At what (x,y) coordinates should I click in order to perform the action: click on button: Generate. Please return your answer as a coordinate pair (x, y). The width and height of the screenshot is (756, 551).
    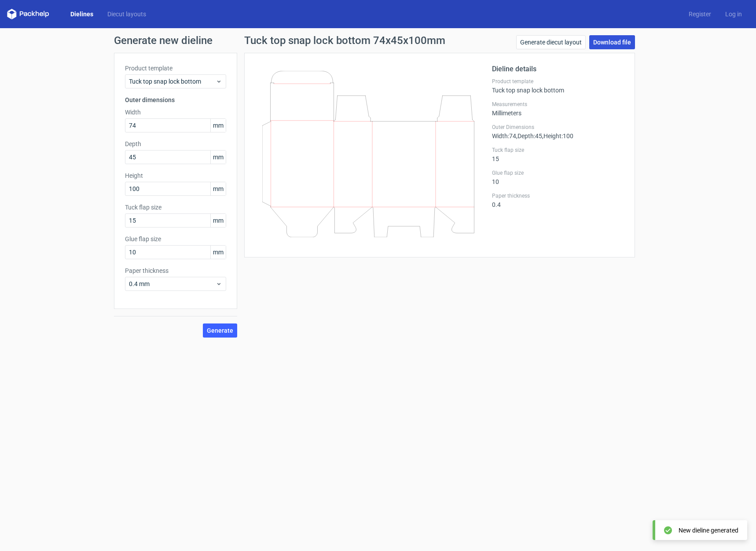
    Looking at the image, I should click on (220, 330).